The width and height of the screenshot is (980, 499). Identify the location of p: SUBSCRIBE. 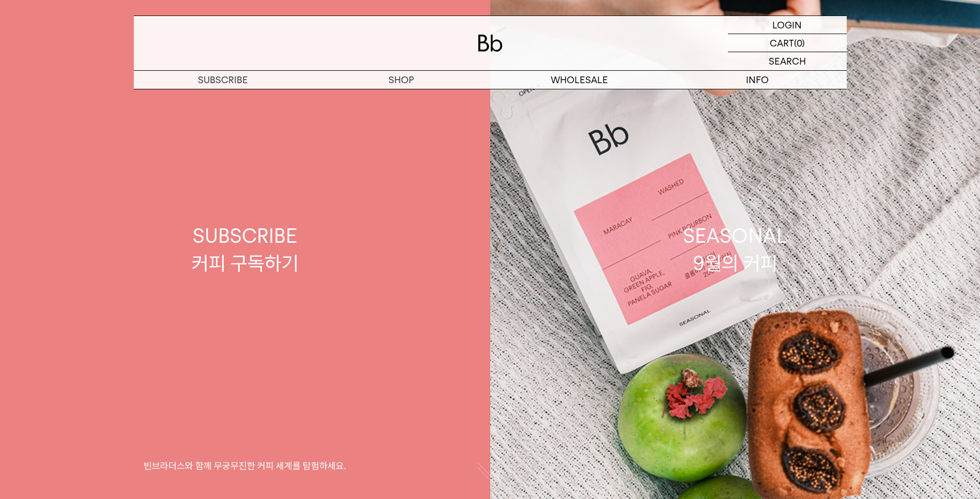
(223, 79).